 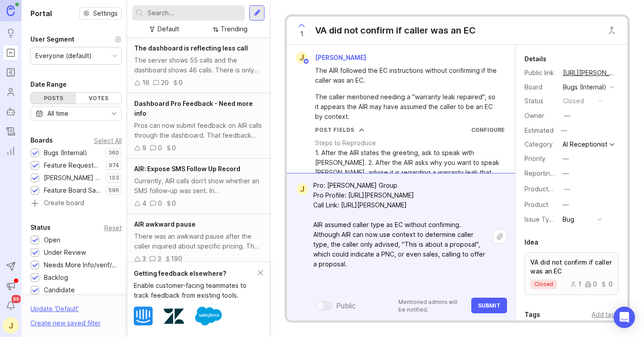 What do you see at coordinates (489, 305) in the screenshot?
I see `button: Submit` at bounding box center [489, 305].